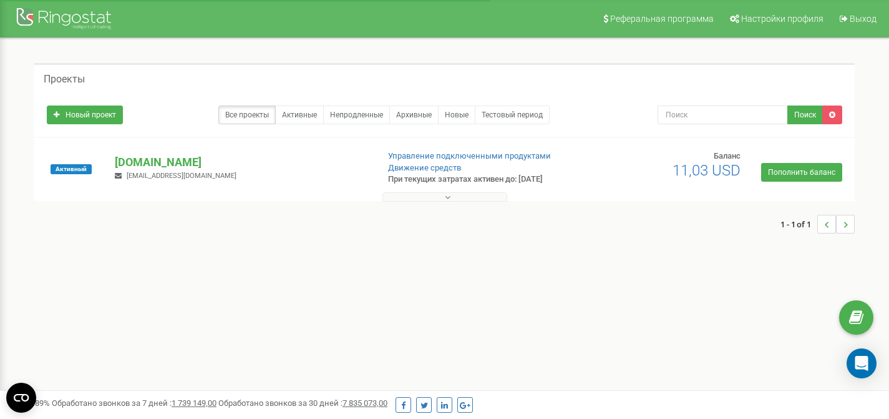  I want to click on span: Настройки профиля, so click(783, 19).